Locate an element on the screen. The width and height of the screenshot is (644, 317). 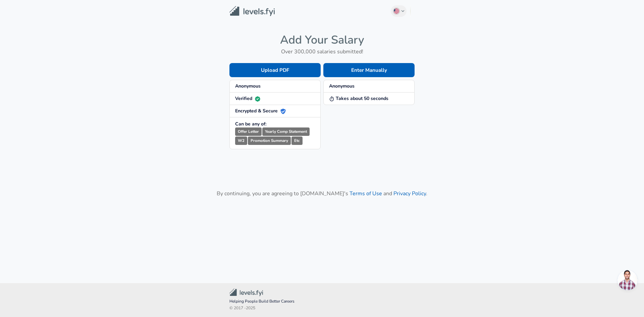
strong: Takes about 50 seconds is located at coordinates (359, 98).